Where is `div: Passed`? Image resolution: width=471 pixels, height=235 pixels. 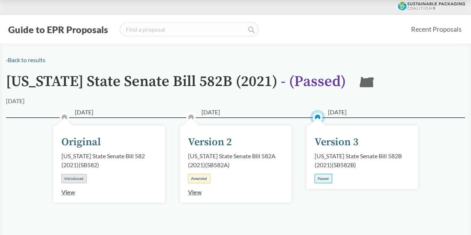 div: Passed is located at coordinates (323, 178).